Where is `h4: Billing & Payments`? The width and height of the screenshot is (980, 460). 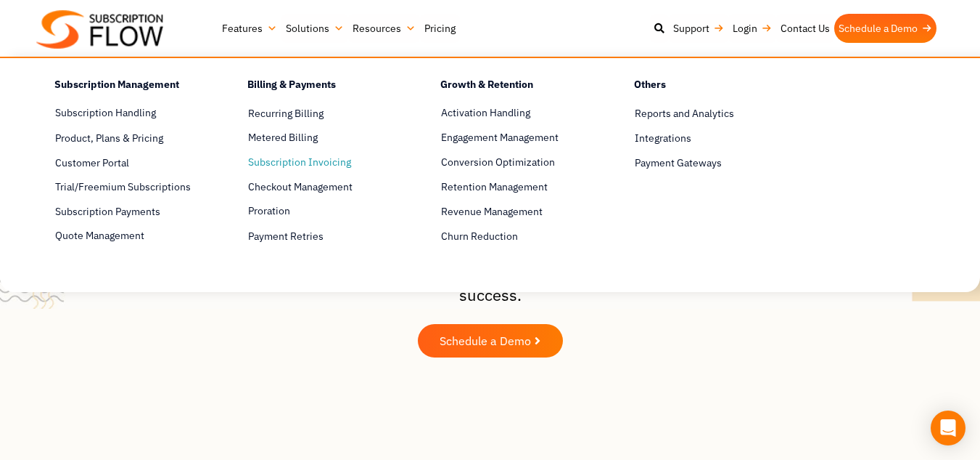 h4: Billing & Payments is located at coordinates (319, 86).